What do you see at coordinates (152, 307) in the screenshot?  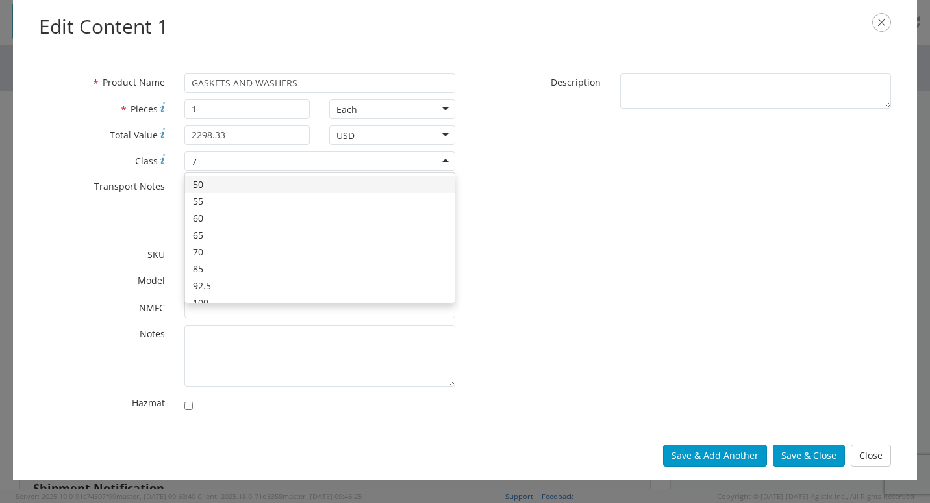 I see `span: NMFC` at bounding box center [152, 307].